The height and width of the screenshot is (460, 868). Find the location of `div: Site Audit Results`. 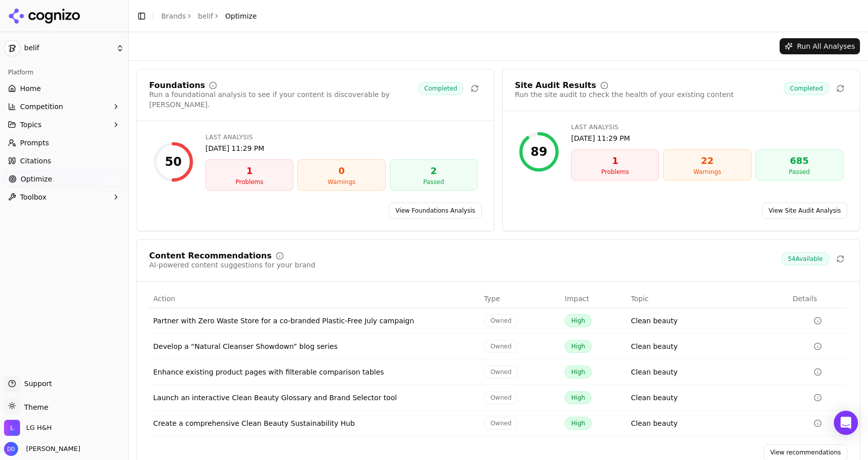

div: Site Audit Results is located at coordinates (555, 85).